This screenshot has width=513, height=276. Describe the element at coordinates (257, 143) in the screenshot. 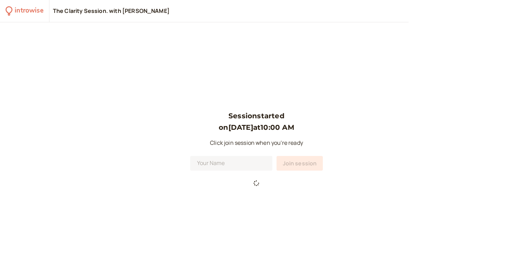

I see `p: Click join session when you're ready` at that location.